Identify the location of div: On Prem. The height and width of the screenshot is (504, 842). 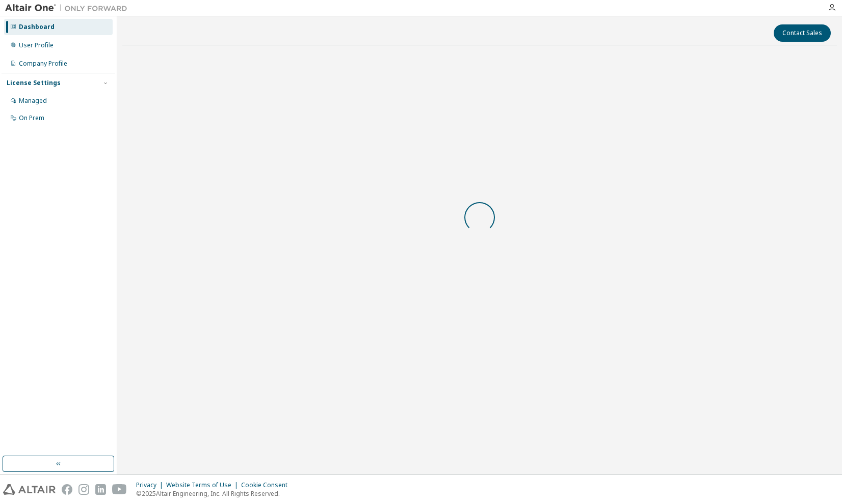
(31, 118).